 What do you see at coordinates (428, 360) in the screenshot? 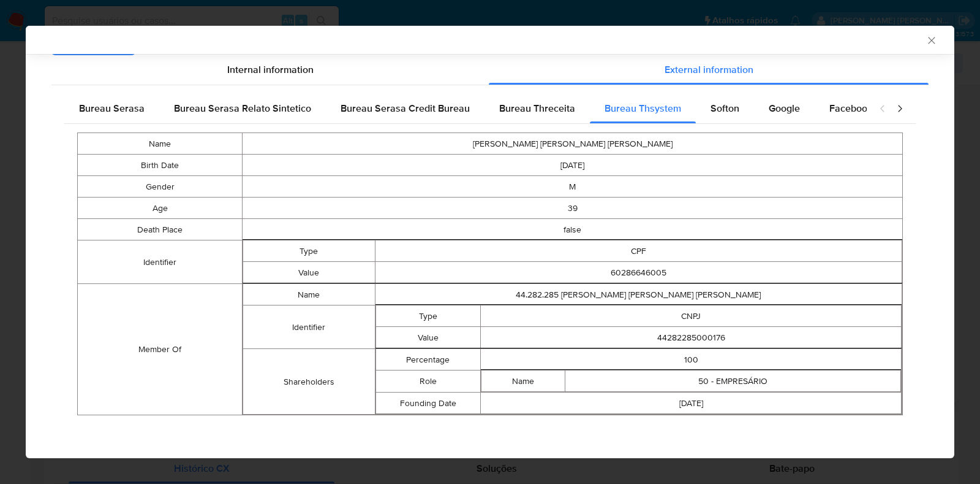
I see `td: Percentage` at bounding box center [428, 360].